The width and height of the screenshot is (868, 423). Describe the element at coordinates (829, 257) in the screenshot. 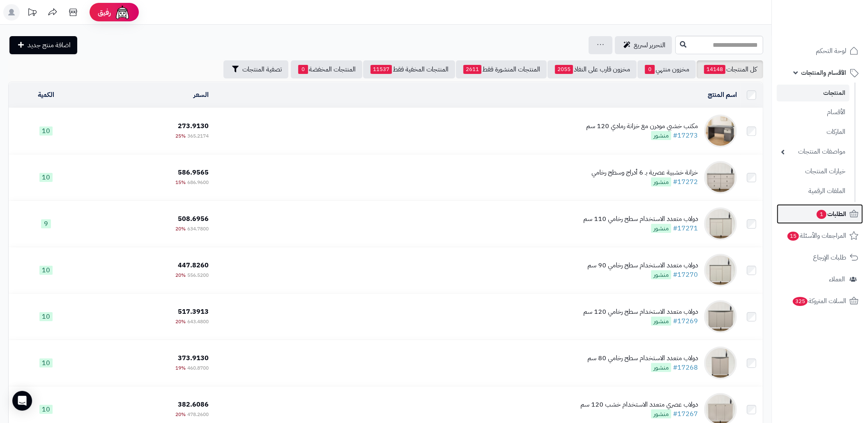

I see `span: طلبات الإرجاع` at that location.